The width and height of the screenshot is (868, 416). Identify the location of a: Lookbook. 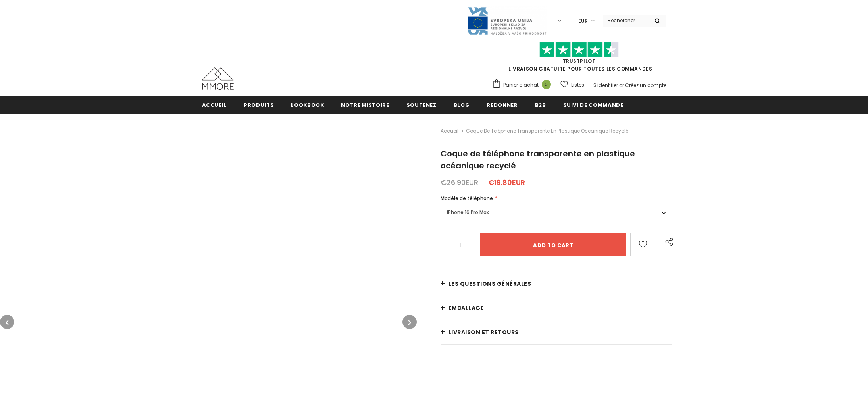
(307, 104).